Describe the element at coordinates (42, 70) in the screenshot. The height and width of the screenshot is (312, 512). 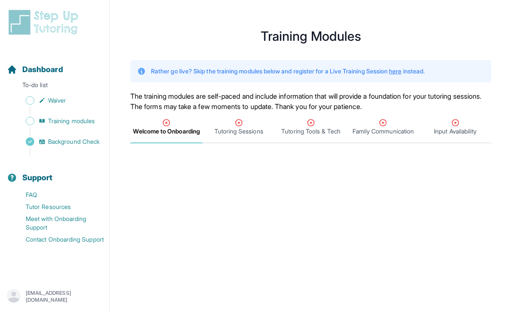
I see `span: Dashboard` at that location.